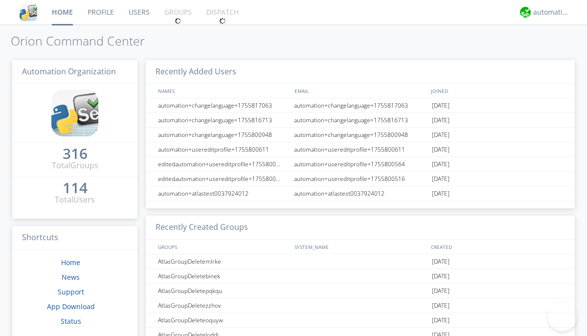  I want to click on div: EMAIL, so click(360, 91).